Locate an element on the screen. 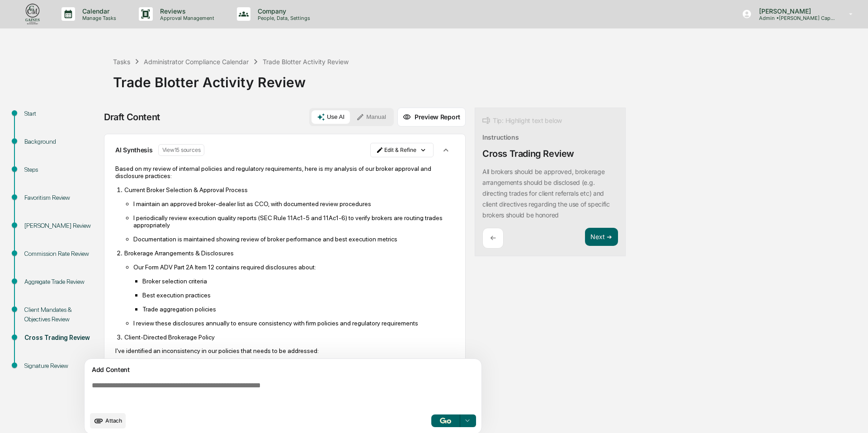 The height and width of the screenshot is (433, 868). p: Our Form ADV Part 2A Item 12 contains required disclosures about: is located at coordinates (294, 267).